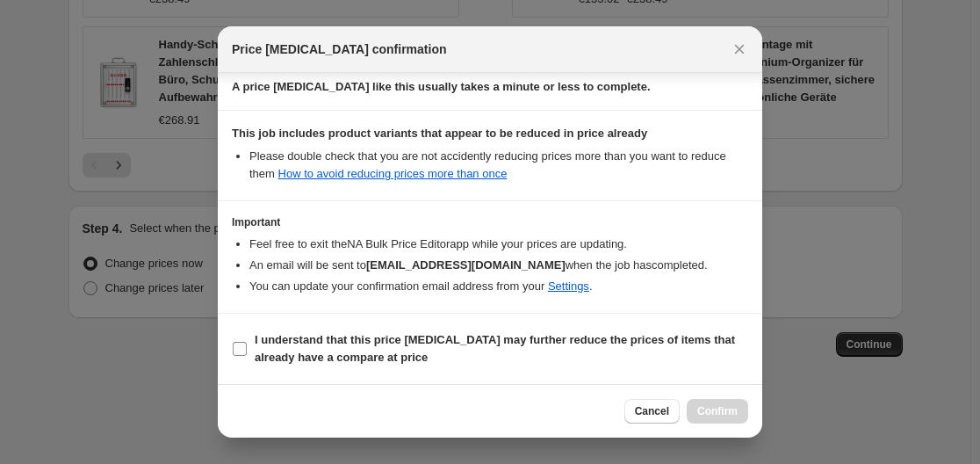 This screenshot has height=464, width=980. What do you see at coordinates (439, 133) in the screenshot?
I see `b: This job includes product variants that appear to be reduced in price already` at bounding box center [439, 133].